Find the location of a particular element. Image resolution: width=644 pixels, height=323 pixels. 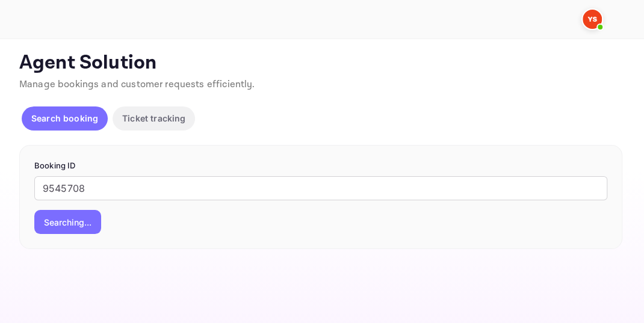

p: Search booking is located at coordinates (64, 118).